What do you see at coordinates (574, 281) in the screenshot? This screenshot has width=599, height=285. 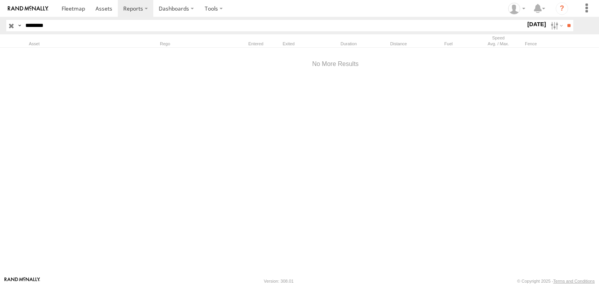 I see `a: Terms and Conditions` at bounding box center [574, 281].